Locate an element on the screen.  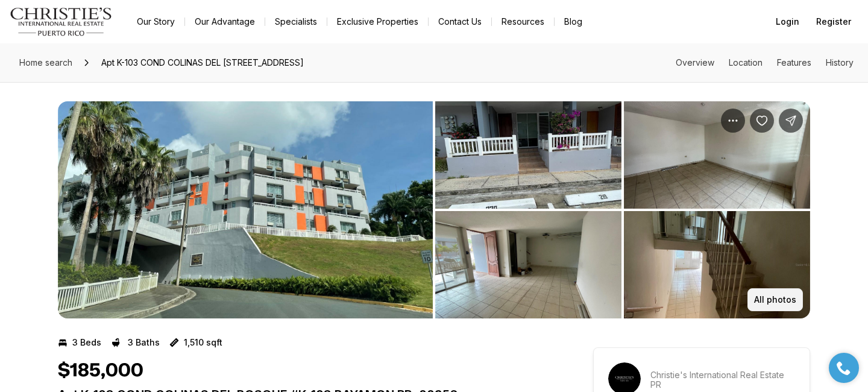
a: Exclusive Properties is located at coordinates (378, 22).